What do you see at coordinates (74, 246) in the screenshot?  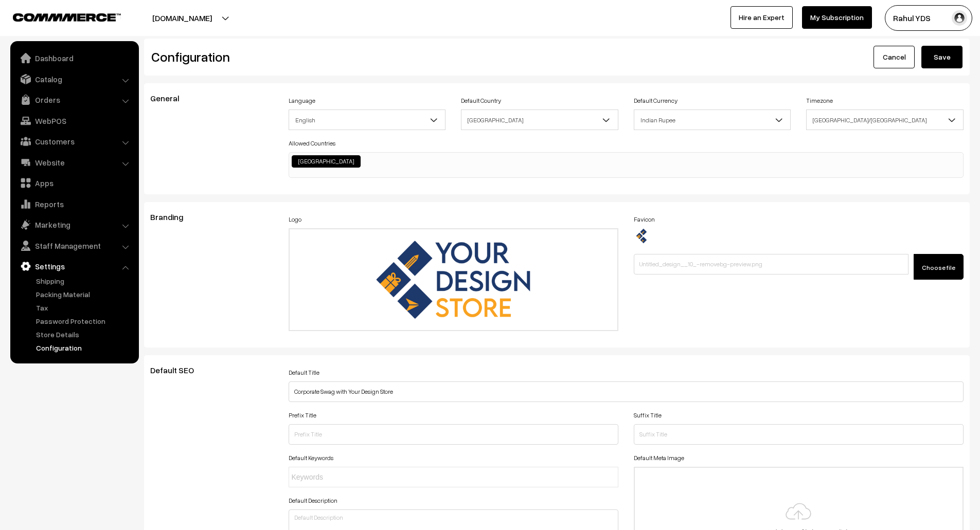 I see `a: Staff Management` at bounding box center [74, 246].